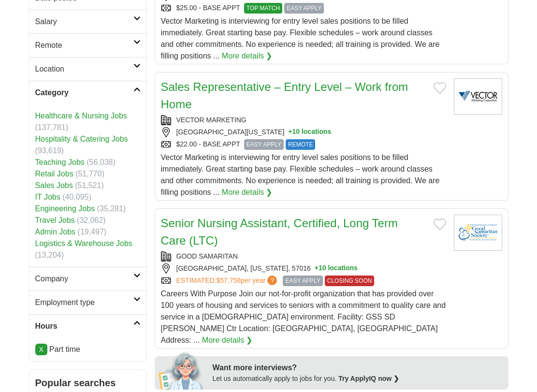 The height and width of the screenshot is (392, 537). I want to click on a: Salary, so click(88, 21).